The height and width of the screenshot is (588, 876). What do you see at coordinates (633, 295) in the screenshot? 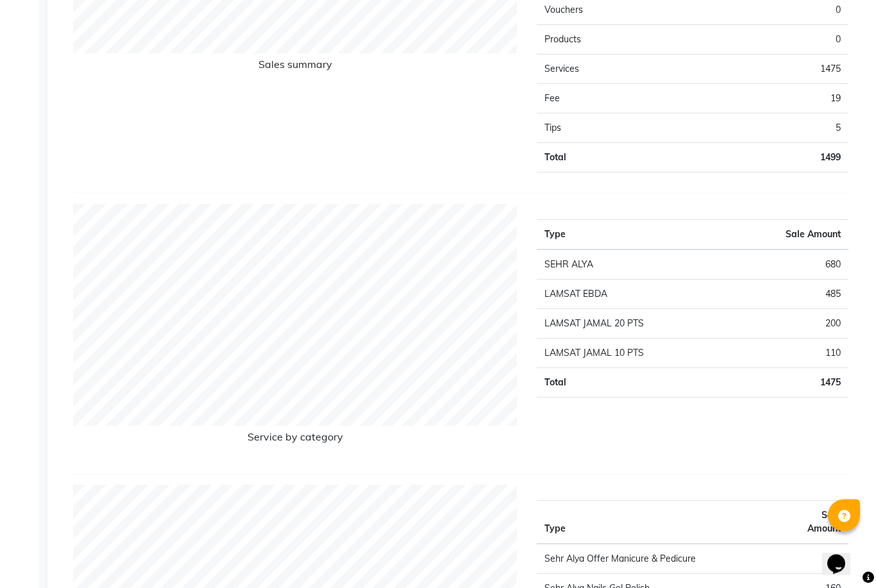
I see `td: LAMSAT EBDA` at bounding box center [633, 295].